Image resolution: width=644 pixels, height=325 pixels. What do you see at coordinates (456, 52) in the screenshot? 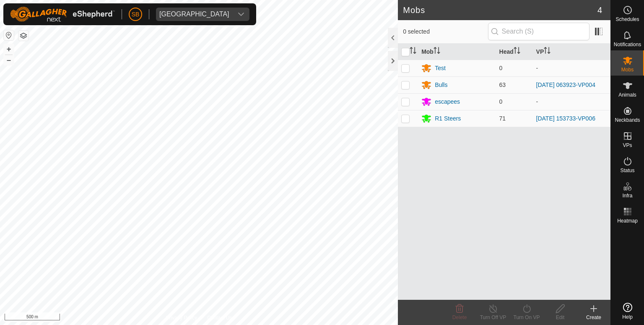
I see `th: Mob` at bounding box center [456, 52].